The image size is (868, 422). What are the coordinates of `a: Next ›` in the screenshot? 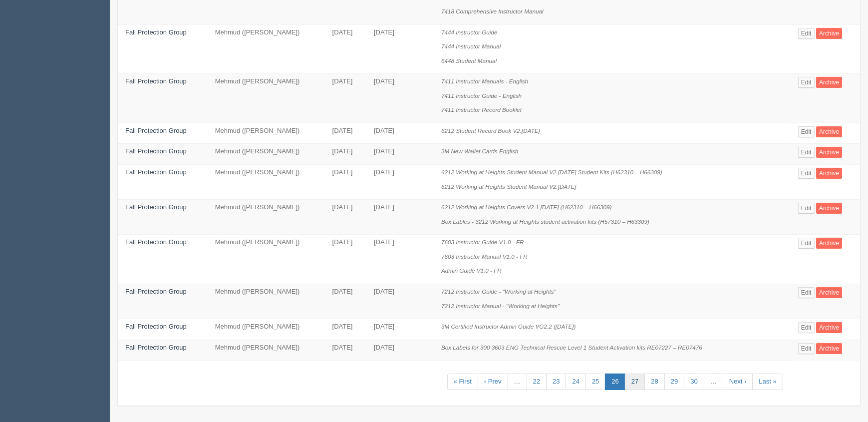 It's located at (738, 382).